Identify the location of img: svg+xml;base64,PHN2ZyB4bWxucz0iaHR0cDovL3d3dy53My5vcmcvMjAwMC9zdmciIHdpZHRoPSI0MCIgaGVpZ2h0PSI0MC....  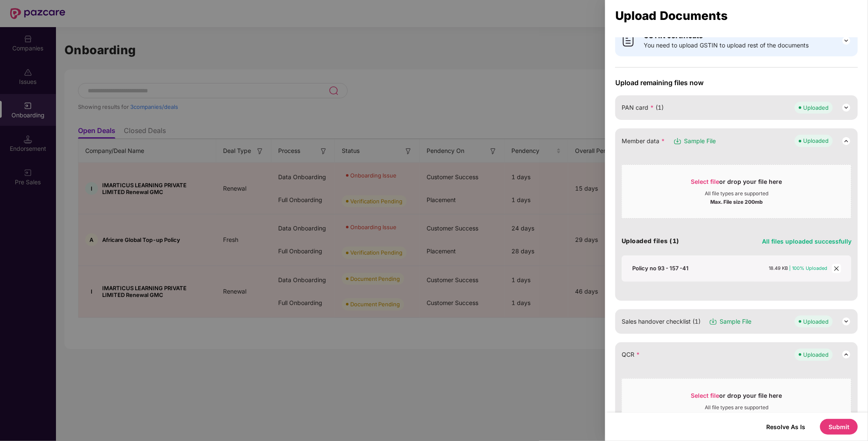
(628, 41).